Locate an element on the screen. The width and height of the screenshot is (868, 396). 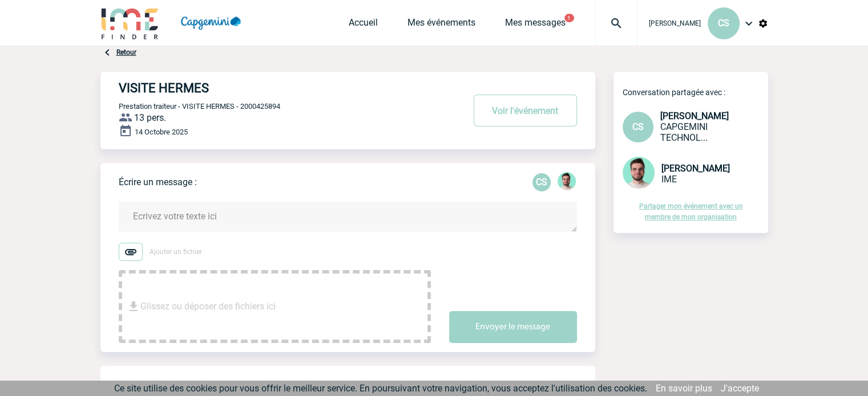
span: 14 Octobre 2025 is located at coordinates (161, 132).